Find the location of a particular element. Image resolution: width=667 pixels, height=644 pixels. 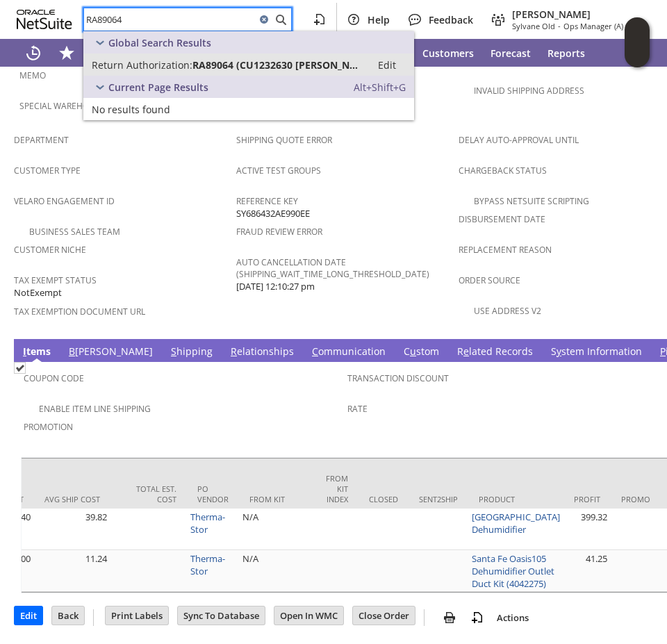

span: No results found is located at coordinates (131, 109).